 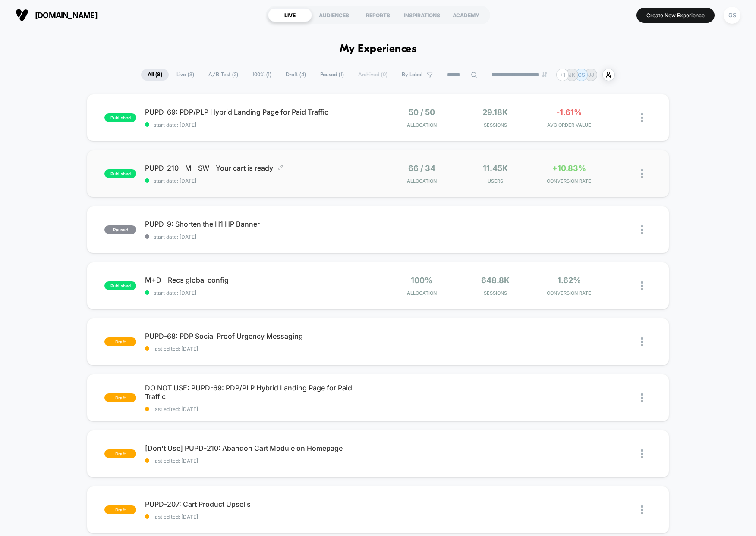 What do you see at coordinates (466, 15) in the screenshot?
I see `div: ACADEMY` at bounding box center [466, 15].